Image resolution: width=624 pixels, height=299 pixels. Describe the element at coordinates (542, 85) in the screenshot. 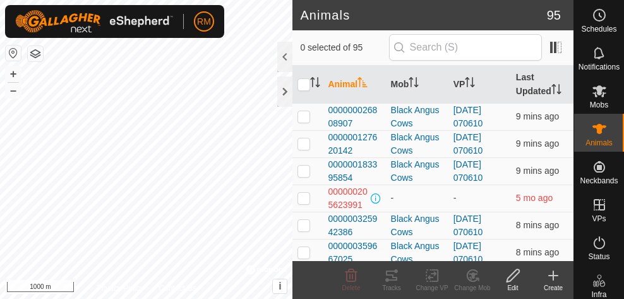

I see `th: Last Updated` at that location.